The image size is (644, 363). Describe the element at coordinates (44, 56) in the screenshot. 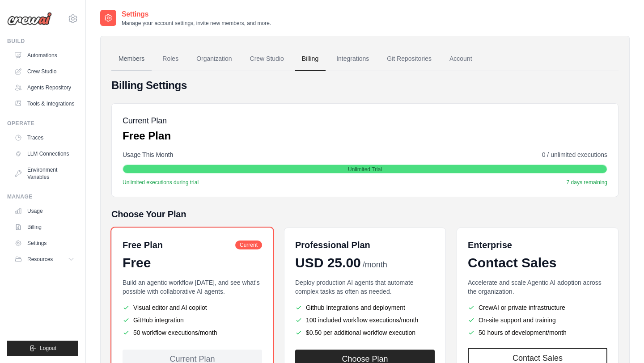

I see `a: Automations` at that location.